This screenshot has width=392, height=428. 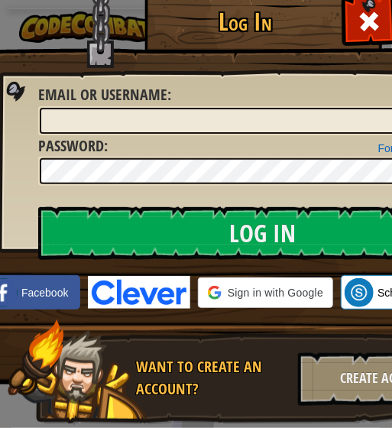 What do you see at coordinates (44, 292) in the screenshot?
I see `span: Facebook` at bounding box center [44, 292].